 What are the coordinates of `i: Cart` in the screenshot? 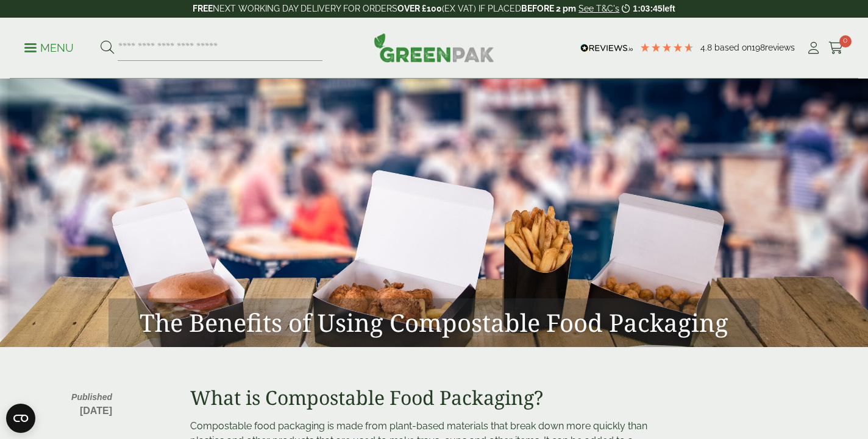 It's located at (836, 48).